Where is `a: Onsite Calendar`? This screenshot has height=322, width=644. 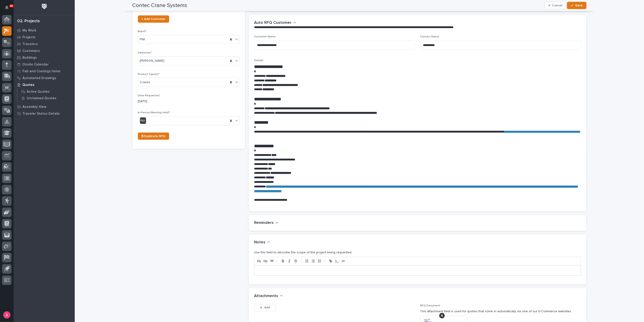 a: Onsite Calendar is located at coordinates (44, 64).